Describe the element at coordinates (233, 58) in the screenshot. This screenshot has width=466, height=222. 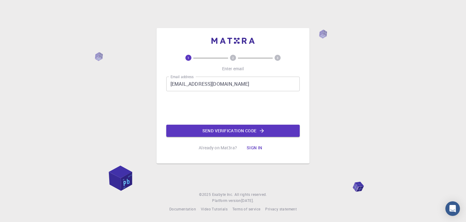
I see `text: 2` at that location.